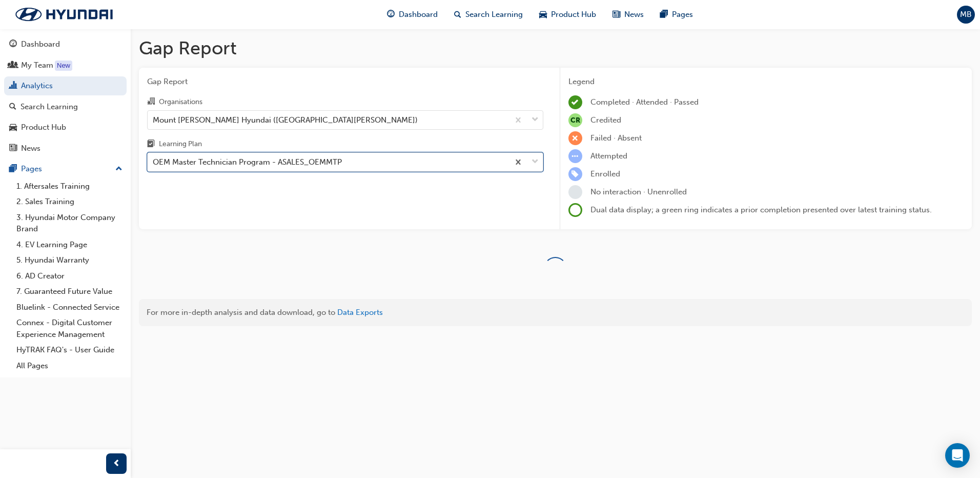 The image size is (980, 478). I want to click on a: Product Hub, so click(65, 127).